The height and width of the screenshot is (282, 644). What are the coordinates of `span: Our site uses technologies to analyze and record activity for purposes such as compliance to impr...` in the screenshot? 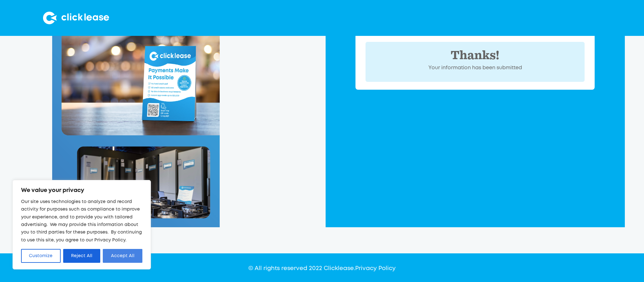 It's located at (82, 221).